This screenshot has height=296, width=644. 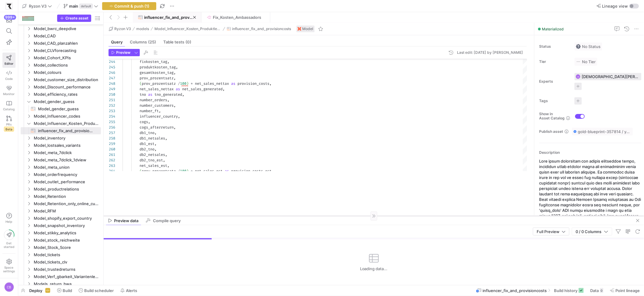 I want to click on div: 253, so click(x=112, y=111).